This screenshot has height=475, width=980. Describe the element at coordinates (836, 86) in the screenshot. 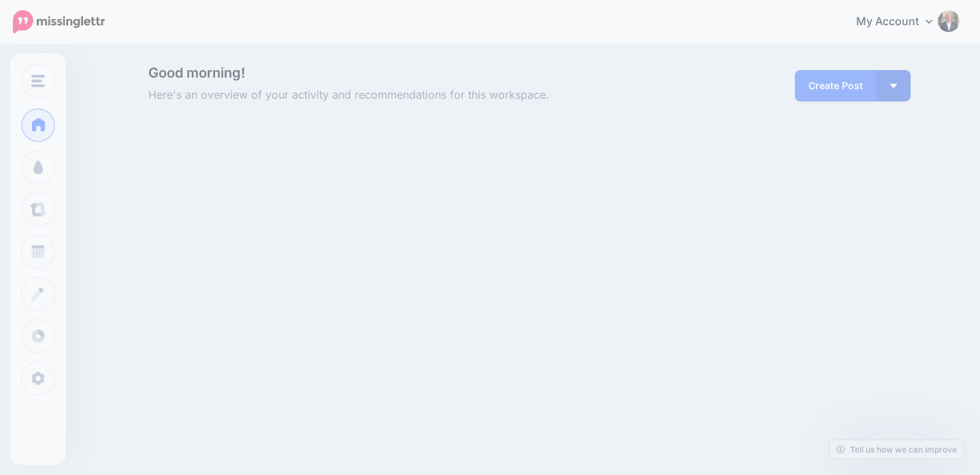

I see `a: Create Post` at that location.